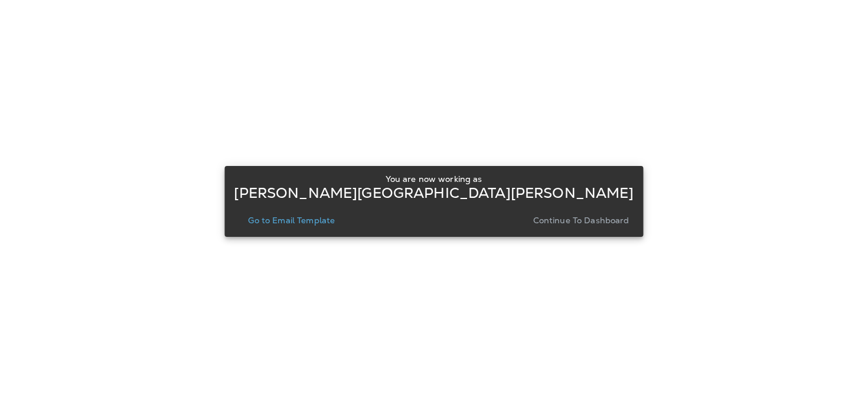 This screenshot has height=417, width=868. Describe the element at coordinates (581, 220) in the screenshot. I see `button: Continue to Dashboard` at that location.